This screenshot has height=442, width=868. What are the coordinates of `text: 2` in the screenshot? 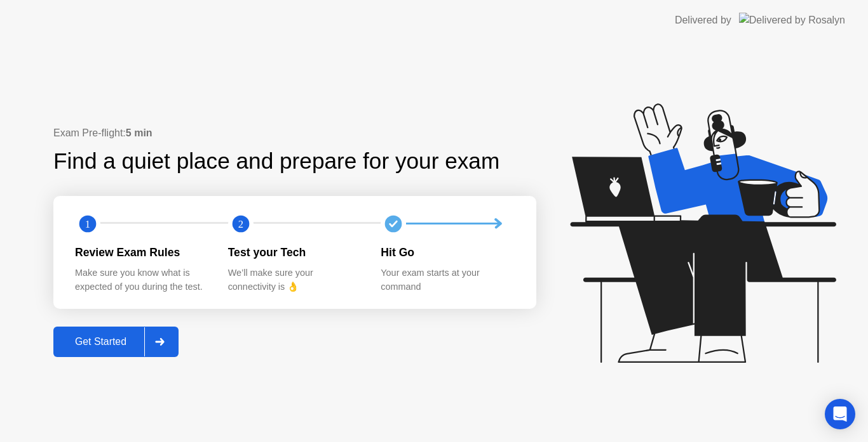 It's located at (241, 223).